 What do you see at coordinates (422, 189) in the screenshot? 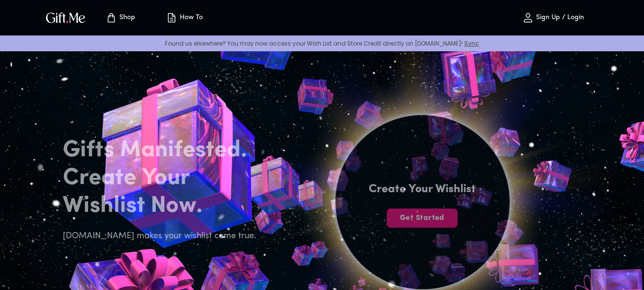
I see `h4: Create Your Wishlist` at bounding box center [422, 189].